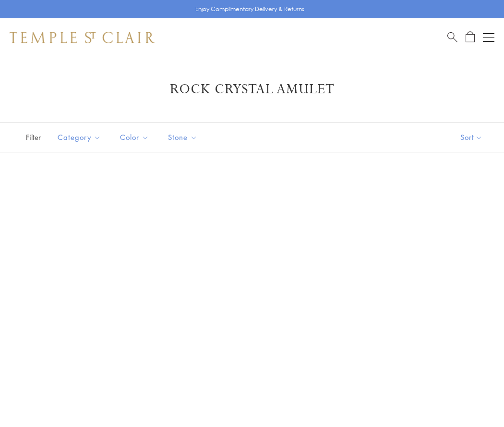 This screenshot has height=427, width=504. I want to click on button: Color, so click(135, 137).